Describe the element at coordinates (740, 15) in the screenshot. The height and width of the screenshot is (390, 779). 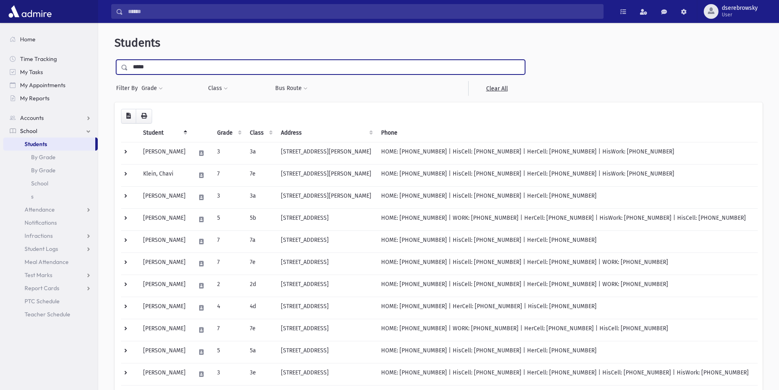
I see `span: User` at that location.